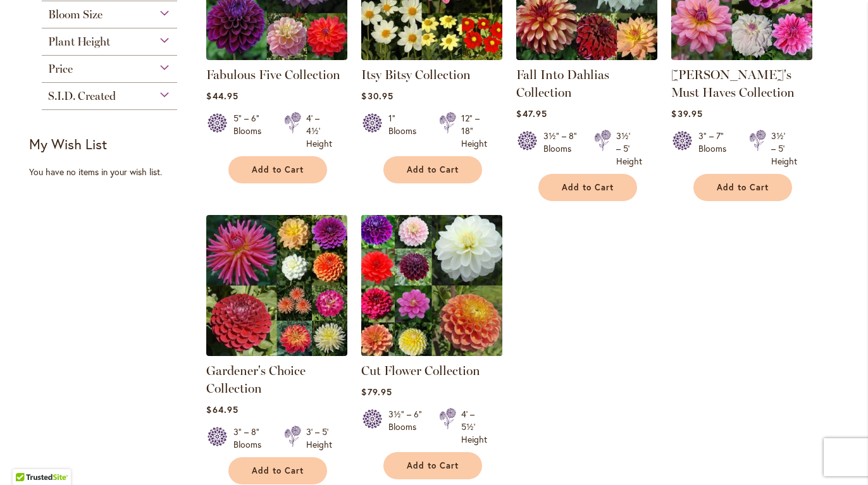  I want to click on div: 3½" – 6" Blooms, so click(406, 427).